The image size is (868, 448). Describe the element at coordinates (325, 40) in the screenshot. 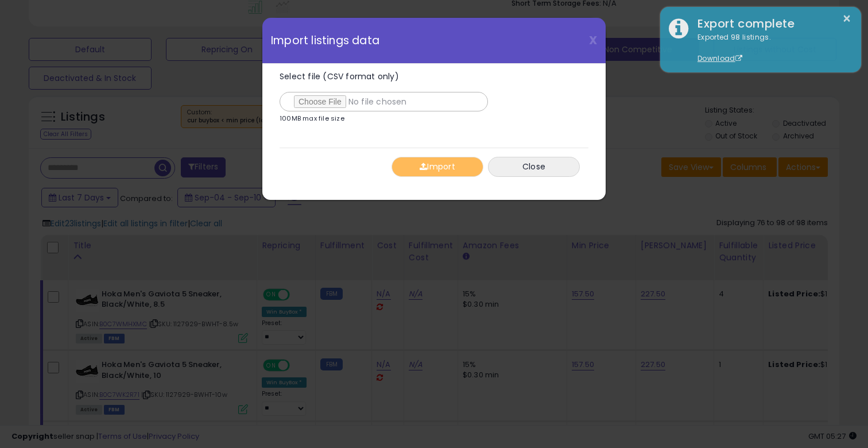

I see `span: Import listings data` at that location.